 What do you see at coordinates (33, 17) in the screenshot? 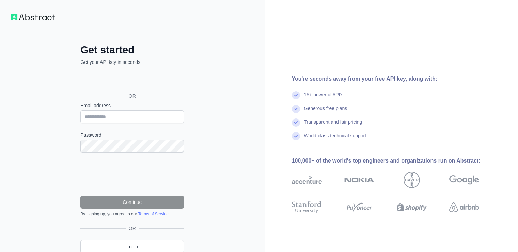
I see `img: Workflow` at bounding box center [33, 17].